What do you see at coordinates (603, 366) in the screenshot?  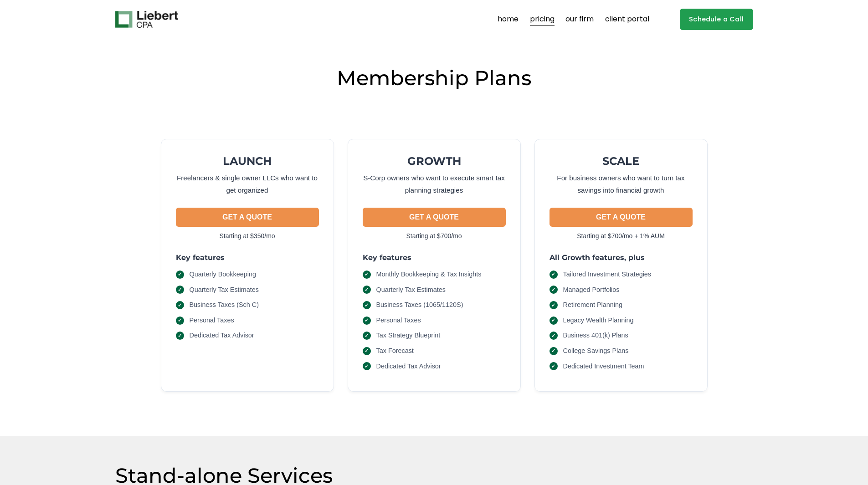 I see `span: Dedicated Investment Team` at bounding box center [603, 366].